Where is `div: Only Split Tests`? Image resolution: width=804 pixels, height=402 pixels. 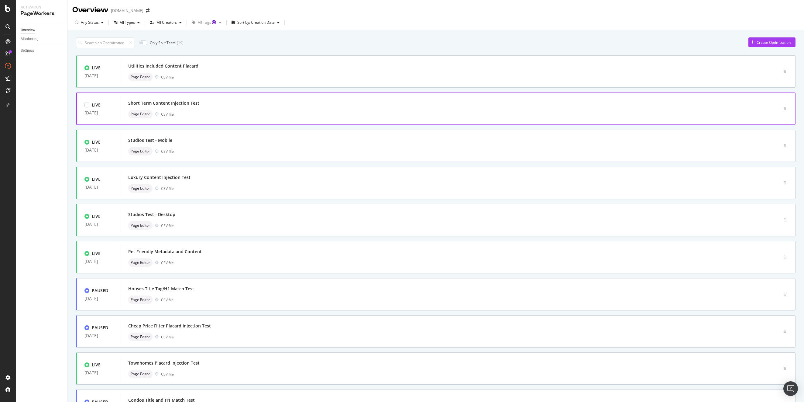
div: Only Split Tests is located at coordinates (163, 43).